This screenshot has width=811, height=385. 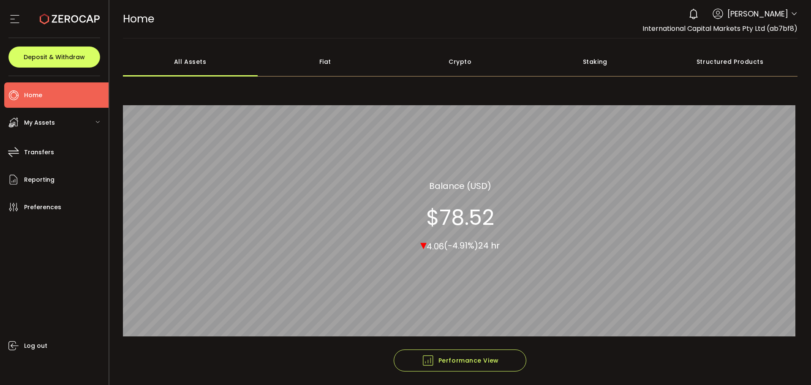 I want to click on div: Fiat, so click(x=325, y=62).